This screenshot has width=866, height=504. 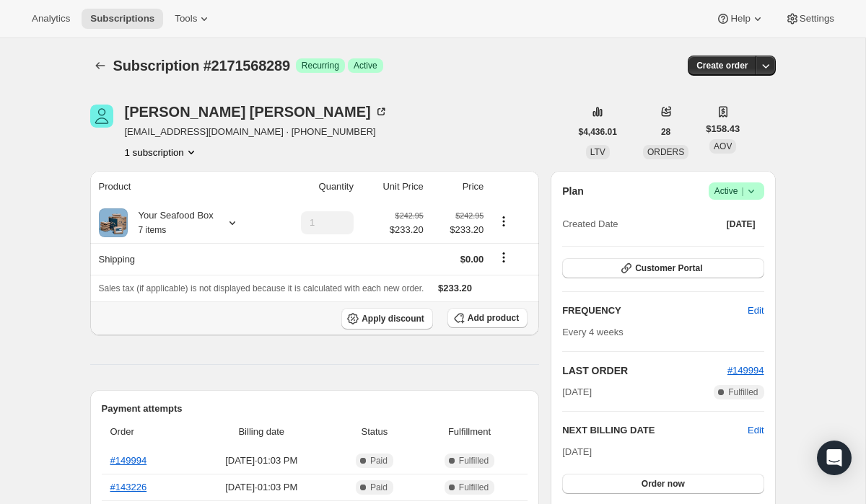 I want to click on button: Create order, so click(x=721, y=66).